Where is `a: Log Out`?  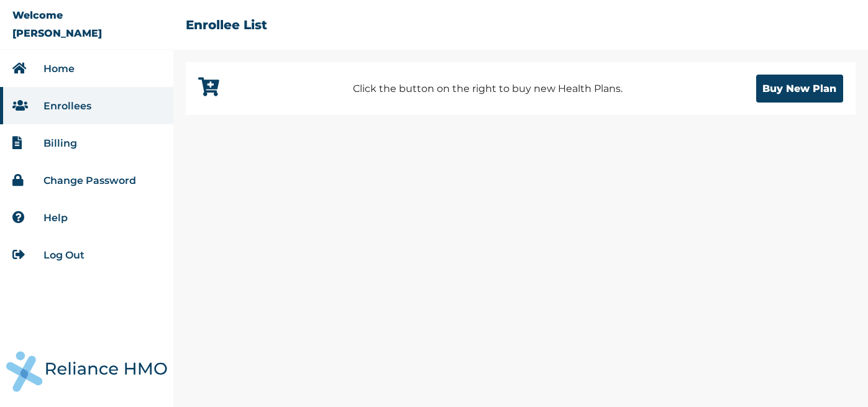
a: Log Out is located at coordinates (64, 254).